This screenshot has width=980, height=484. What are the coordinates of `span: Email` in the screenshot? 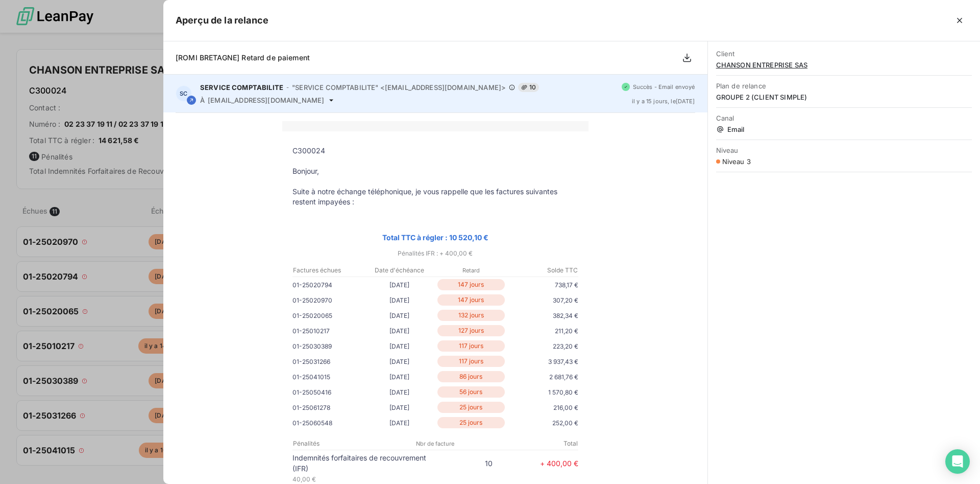 It's located at (844, 130).